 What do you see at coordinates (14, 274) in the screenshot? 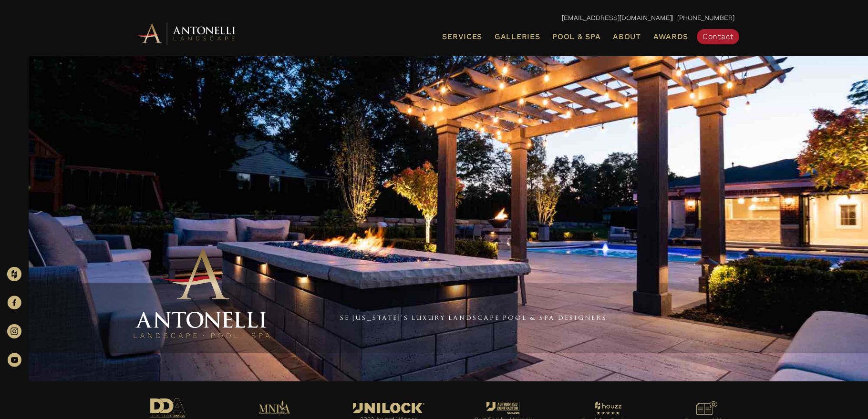
I see `img: Houzz` at bounding box center [14, 274].